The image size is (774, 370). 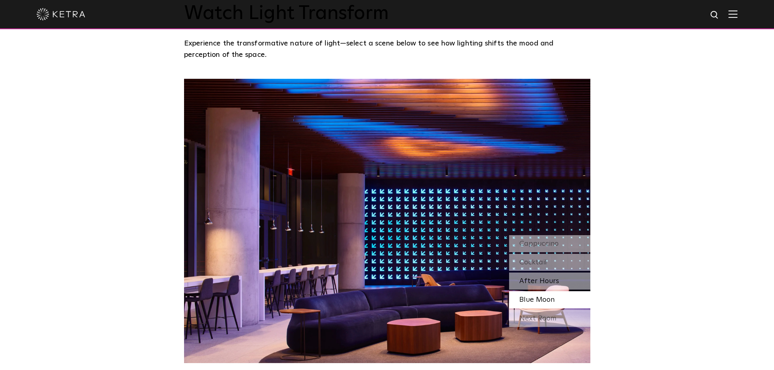 What do you see at coordinates (550, 319) in the screenshot?
I see `div: Next Room` at bounding box center [550, 319].